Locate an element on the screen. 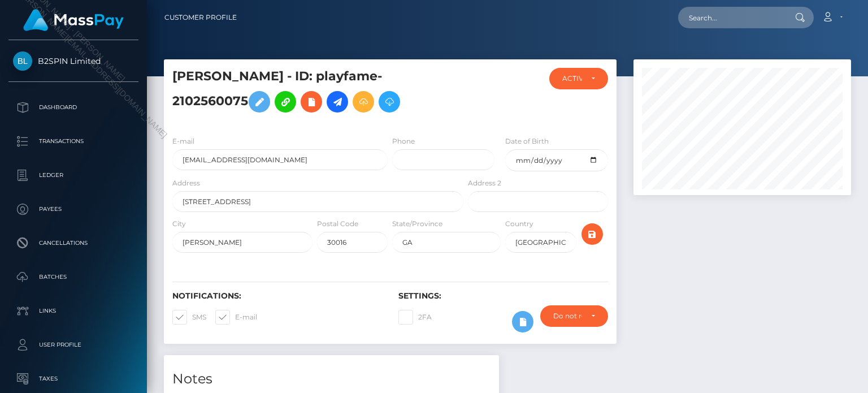 Image resolution: width=868 pixels, height=393 pixels. label: Address 2 is located at coordinates (484, 183).